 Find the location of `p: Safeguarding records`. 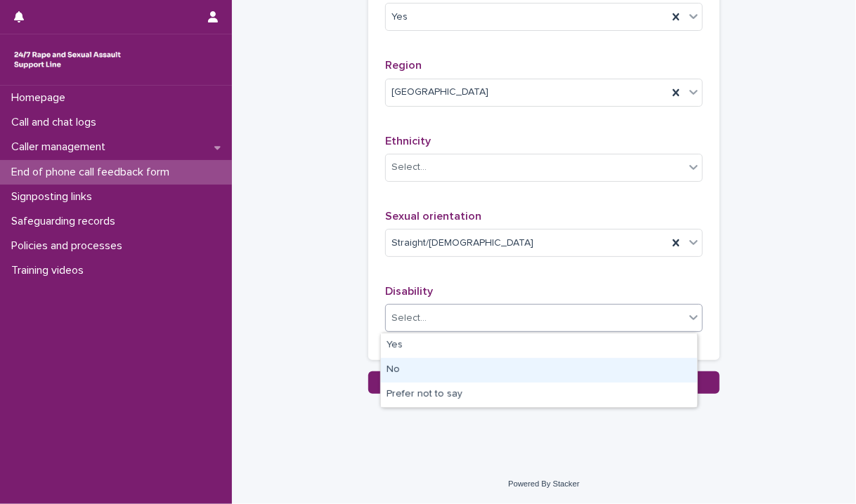

p: Safeguarding records is located at coordinates (66, 221).